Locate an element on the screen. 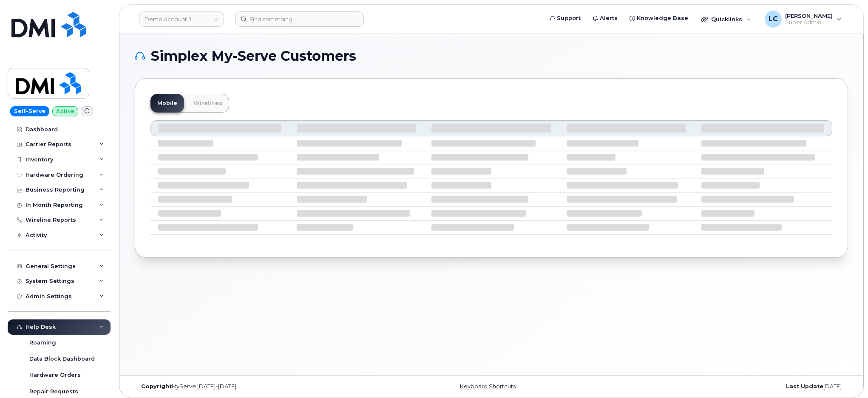 This screenshot has width=868, height=398. a: Keyboard Shortcuts is located at coordinates (488, 387).